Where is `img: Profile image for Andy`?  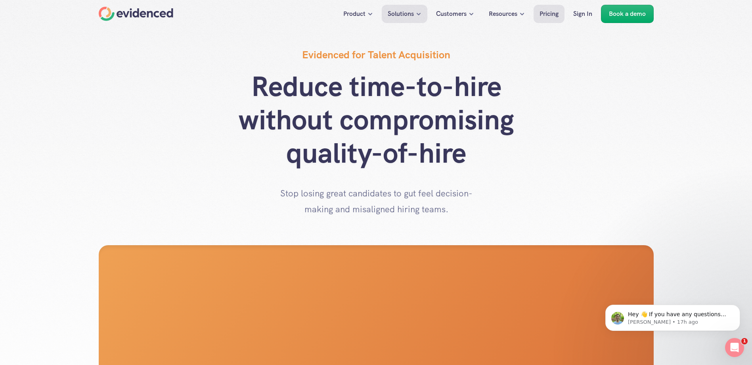 img: Profile image for Andy is located at coordinates (24, 30).